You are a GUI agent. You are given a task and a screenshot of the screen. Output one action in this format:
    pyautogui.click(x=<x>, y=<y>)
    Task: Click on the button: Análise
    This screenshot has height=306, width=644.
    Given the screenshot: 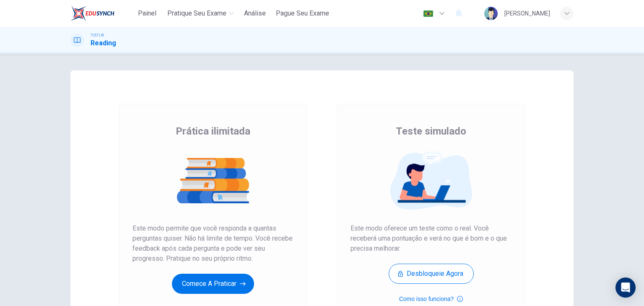 What is the action you would take?
    pyautogui.click(x=255, y=14)
    